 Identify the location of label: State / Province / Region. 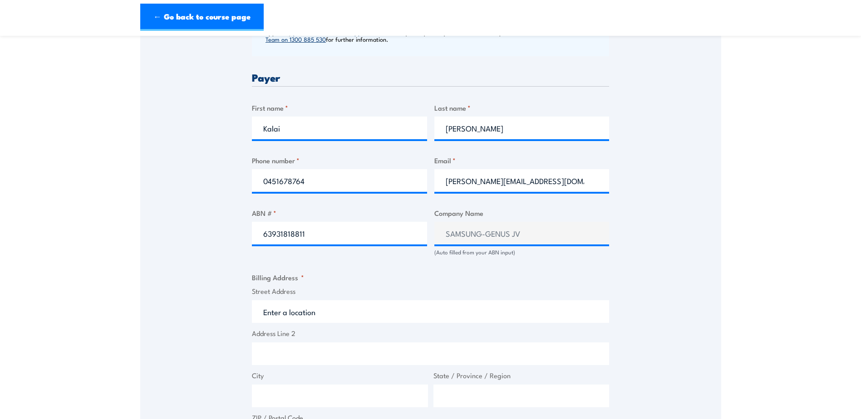
(521, 376).